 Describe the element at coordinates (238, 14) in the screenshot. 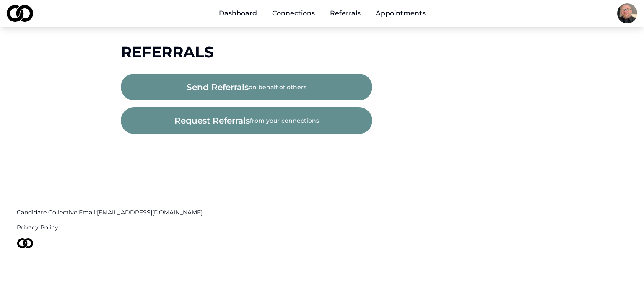

I see `a: Dashboard` at that location.